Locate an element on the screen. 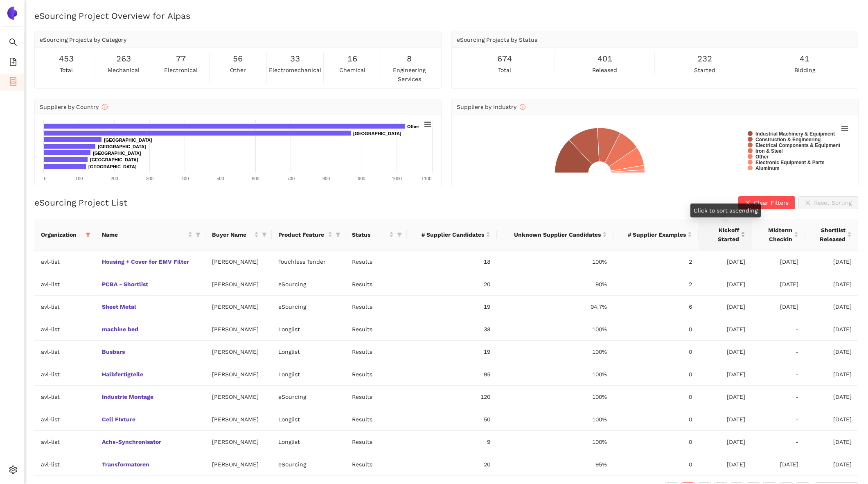  button: closeClear Filters is located at coordinates (766, 203).